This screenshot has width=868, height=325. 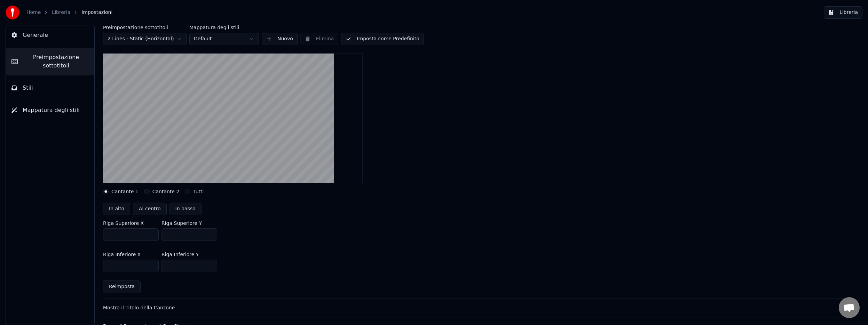 What do you see at coordinates (473, 308) in the screenshot?
I see `div: Mostra il Titolo della Canzone` at bounding box center [473, 308].